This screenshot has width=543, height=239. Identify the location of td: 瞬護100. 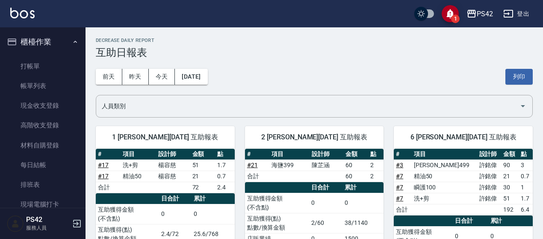
(445, 187).